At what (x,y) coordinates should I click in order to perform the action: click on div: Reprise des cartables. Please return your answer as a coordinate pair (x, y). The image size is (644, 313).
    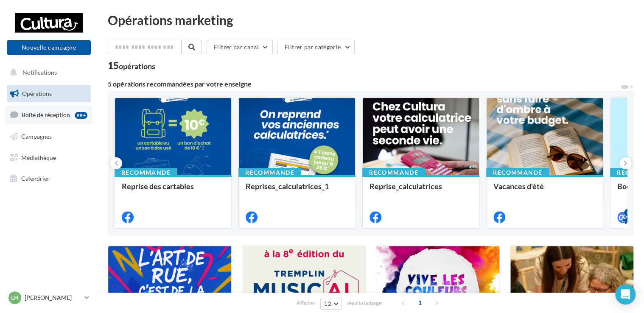
    Looking at the image, I should click on (173, 191).